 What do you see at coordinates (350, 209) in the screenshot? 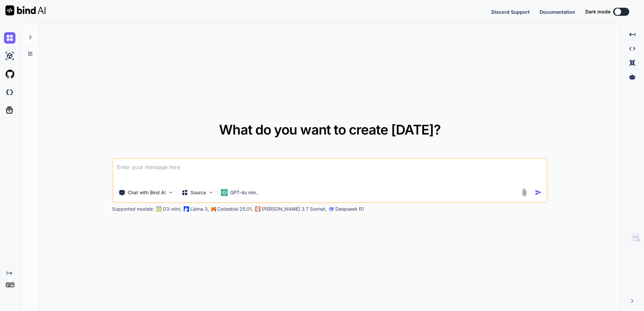
I see `p: Deepseek R1` at bounding box center [350, 209].